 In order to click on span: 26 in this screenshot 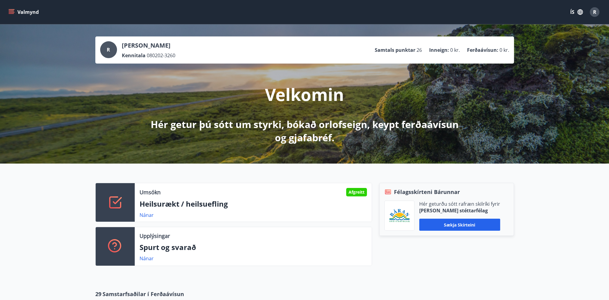, I will do `click(419, 50)`.